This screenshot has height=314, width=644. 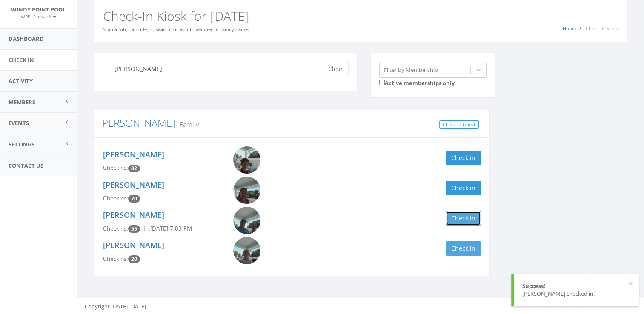 I want to click on label: Active memberships only, so click(x=417, y=83).